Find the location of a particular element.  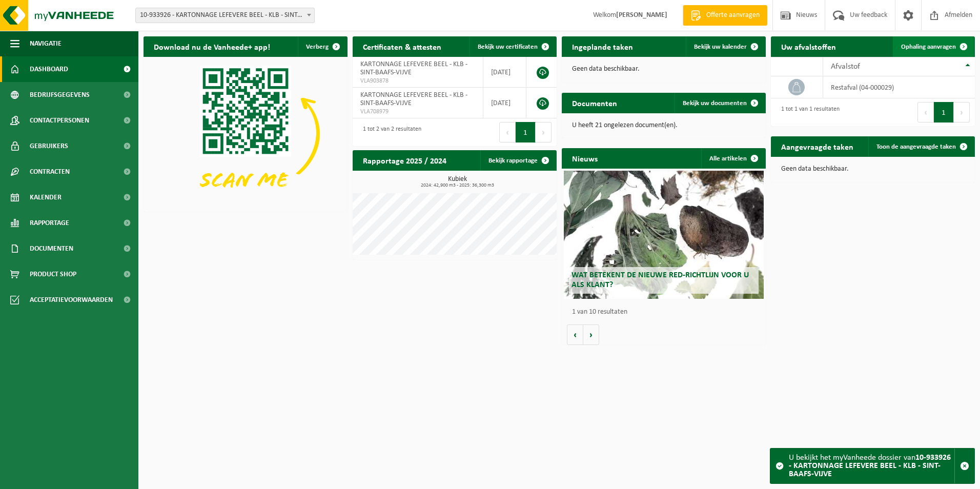

a: Toon de aangevraagde taken is located at coordinates (921, 146).